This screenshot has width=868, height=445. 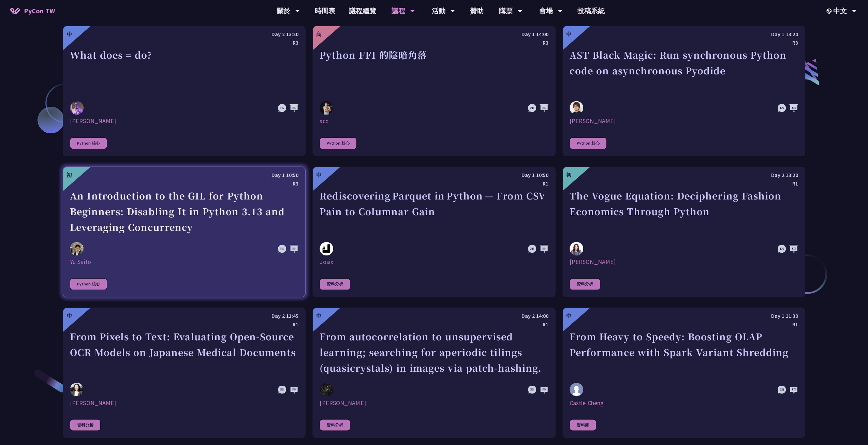 What do you see at coordinates (185, 70) in the screenshot?
I see `div: What does = do?` at bounding box center [185, 70].